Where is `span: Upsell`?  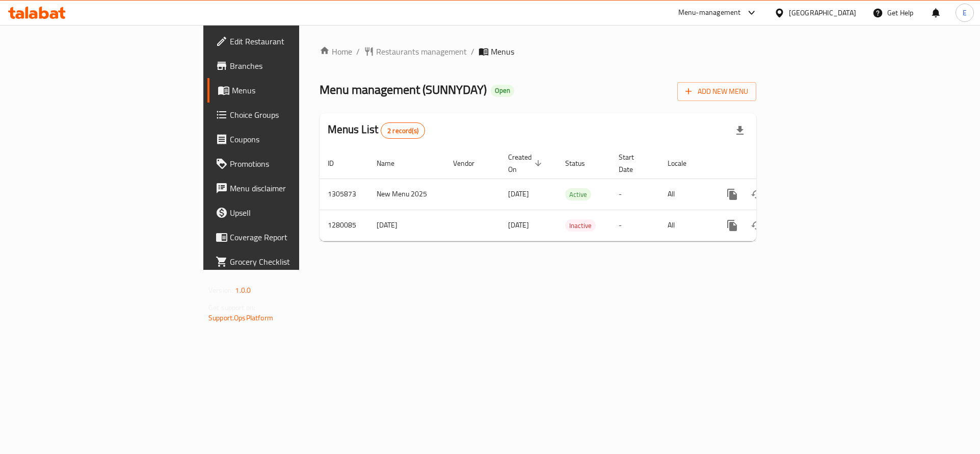
span: Upsell is located at coordinates (294, 213).